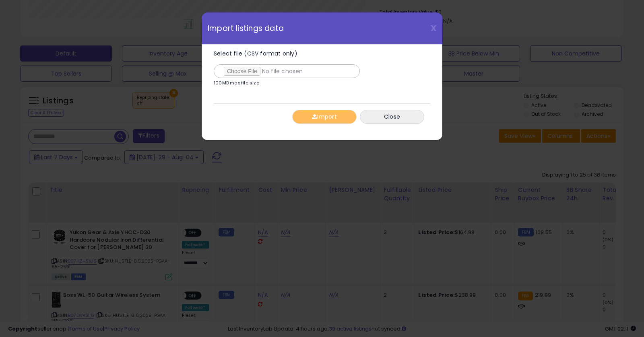 The width and height of the screenshot is (644, 337). What do you see at coordinates (433, 28) in the screenshot?
I see `span: X` at bounding box center [433, 28].